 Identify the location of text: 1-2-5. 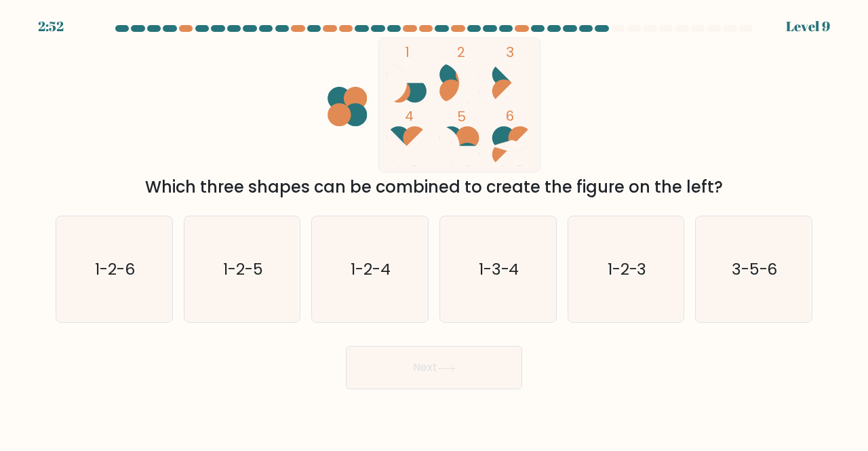
(243, 268).